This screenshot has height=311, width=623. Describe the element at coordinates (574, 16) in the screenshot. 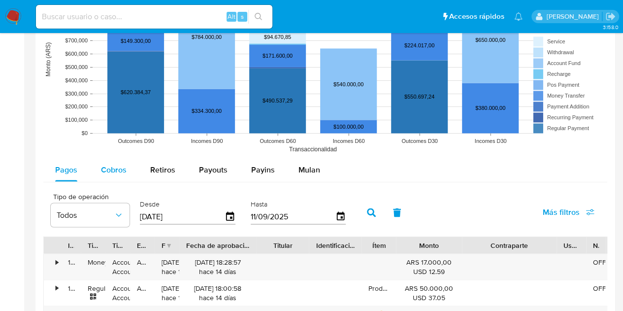

I see `p: sofia.ferreiro@mercadolibre.com` at that location.